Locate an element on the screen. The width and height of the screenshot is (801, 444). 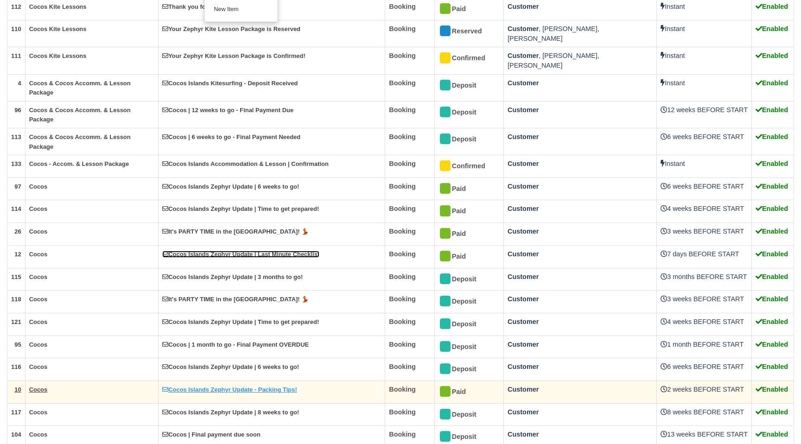
a: Your Zephyr Kite Lesson Package is Reserved is located at coordinates (231, 29).